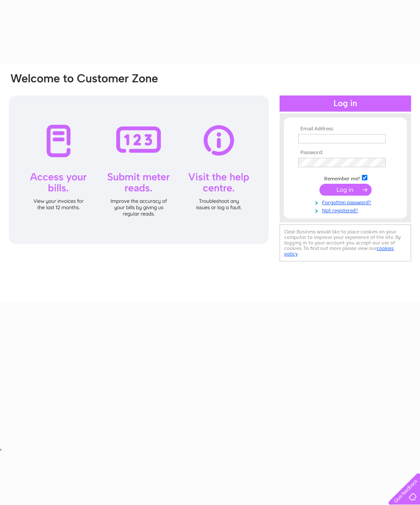 The image size is (420, 505). Describe the element at coordinates (339, 251) in the screenshot. I see `a: cookies policy` at that location.